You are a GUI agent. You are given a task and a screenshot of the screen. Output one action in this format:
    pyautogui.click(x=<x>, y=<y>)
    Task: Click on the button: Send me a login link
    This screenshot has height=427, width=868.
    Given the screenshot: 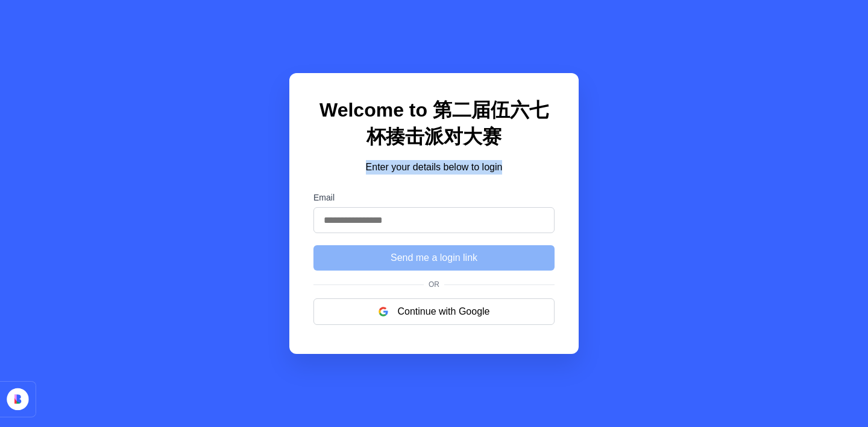 What is the action you would take?
    pyautogui.click(x=434, y=257)
    